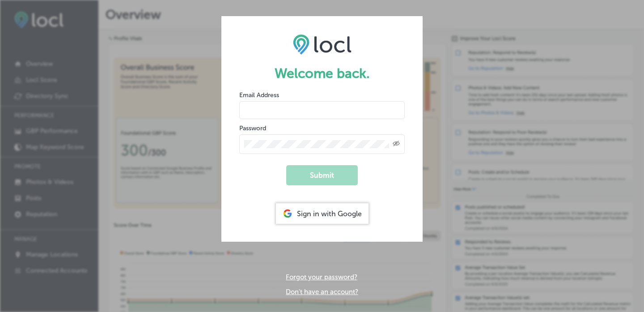 This screenshot has height=312, width=644. Describe the element at coordinates (321, 277) in the screenshot. I see `a: Forgot your password?` at that location.